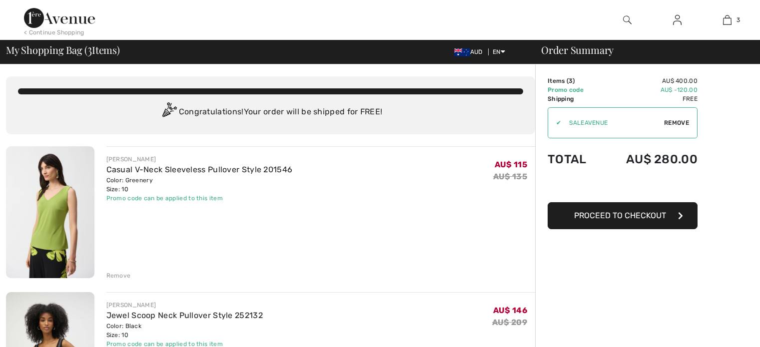  I want to click on td: AU$ -120.00, so click(649, 90).